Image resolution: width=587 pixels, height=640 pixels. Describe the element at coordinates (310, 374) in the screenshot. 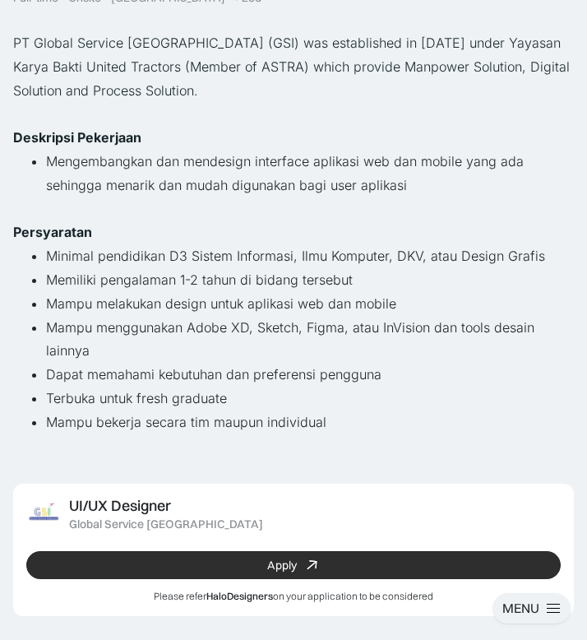

I see `li: Dapat memahami kebutuhan dan preferensi pengguna` at that location.